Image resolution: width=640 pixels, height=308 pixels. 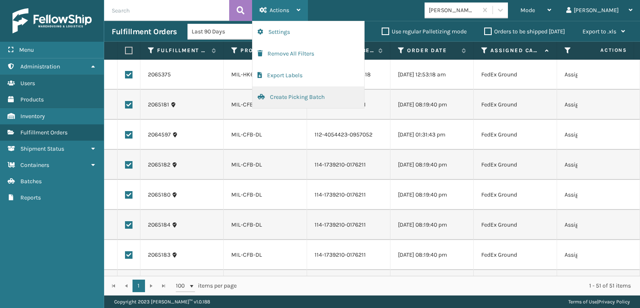 What do you see at coordinates (252, 74) in the screenshot?
I see `a: MIL-HK612-4-25` at bounding box center [252, 74].